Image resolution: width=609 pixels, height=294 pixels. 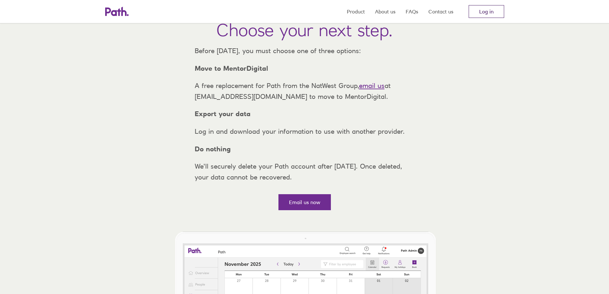 I want to click on a: Email us now, so click(x=305, y=202).